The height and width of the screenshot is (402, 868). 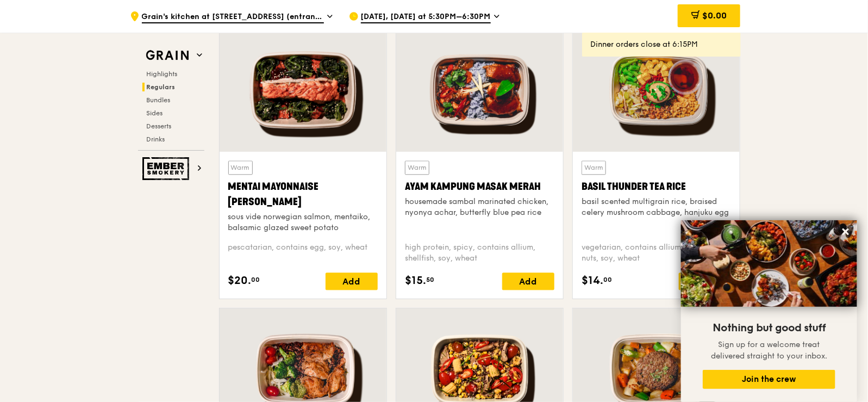 I want to click on div: pescatarian, contains egg, soy, wheat, so click(x=303, y=253).